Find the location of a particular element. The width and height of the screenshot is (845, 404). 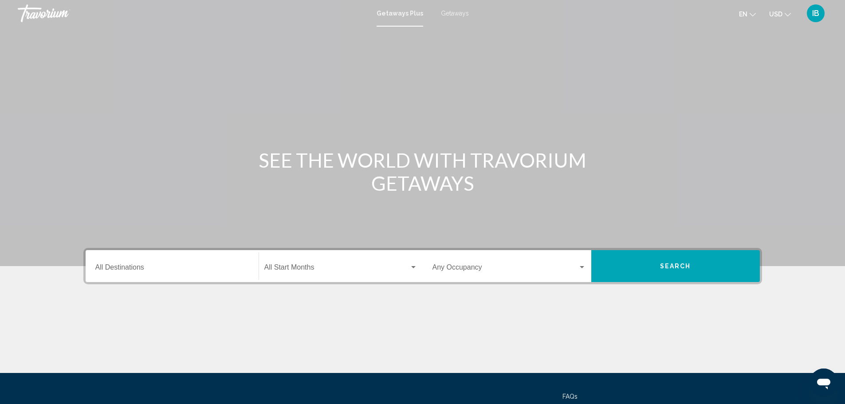

a: Getaways Plus is located at coordinates (400, 13).